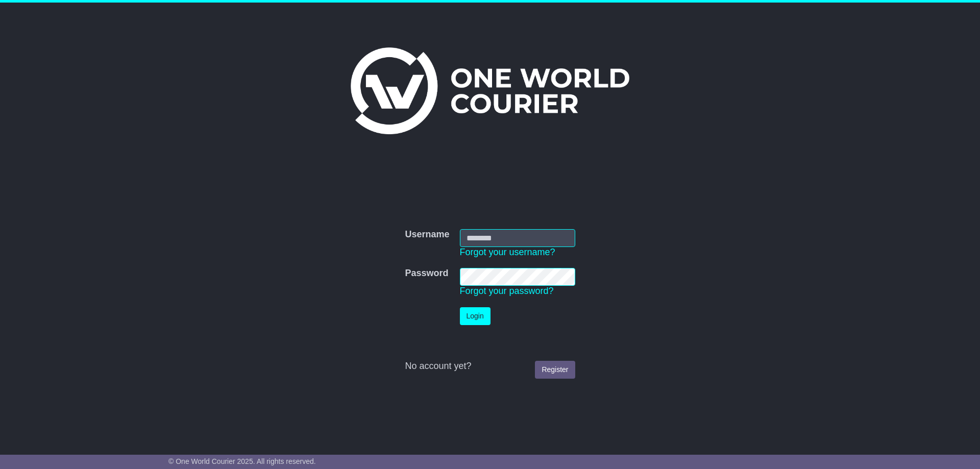 The height and width of the screenshot is (469, 980). What do you see at coordinates (490, 367) in the screenshot?
I see `div: No account yet?` at bounding box center [490, 367].